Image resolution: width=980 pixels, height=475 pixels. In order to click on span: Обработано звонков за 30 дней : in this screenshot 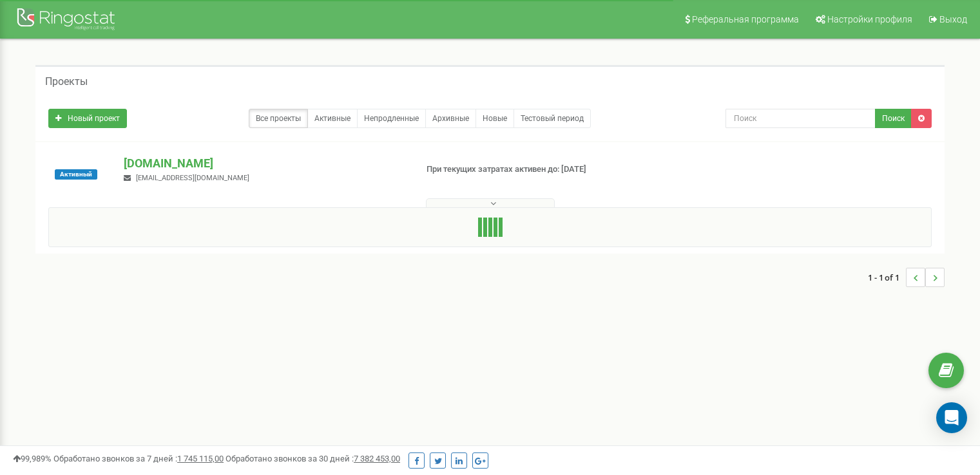, I will do `click(312, 459)`.